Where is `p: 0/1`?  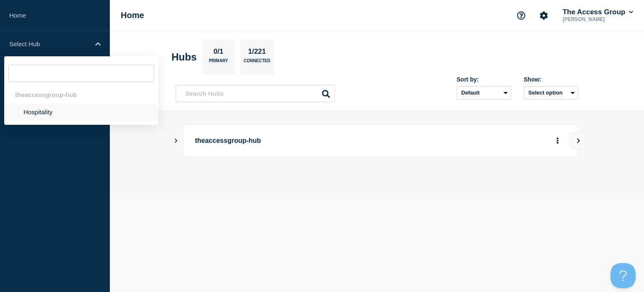 p: 0/1 is located at coordinates (219, 53).